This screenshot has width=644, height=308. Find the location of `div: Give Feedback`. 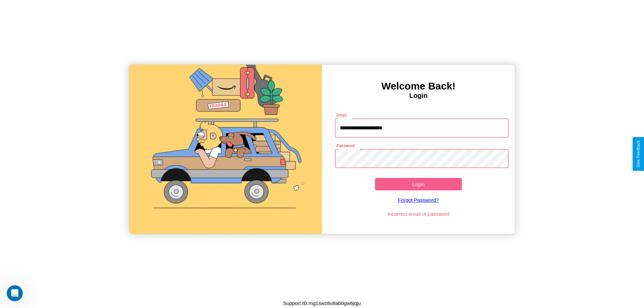

div: Give Feedback is located at coordinates (638, 154).